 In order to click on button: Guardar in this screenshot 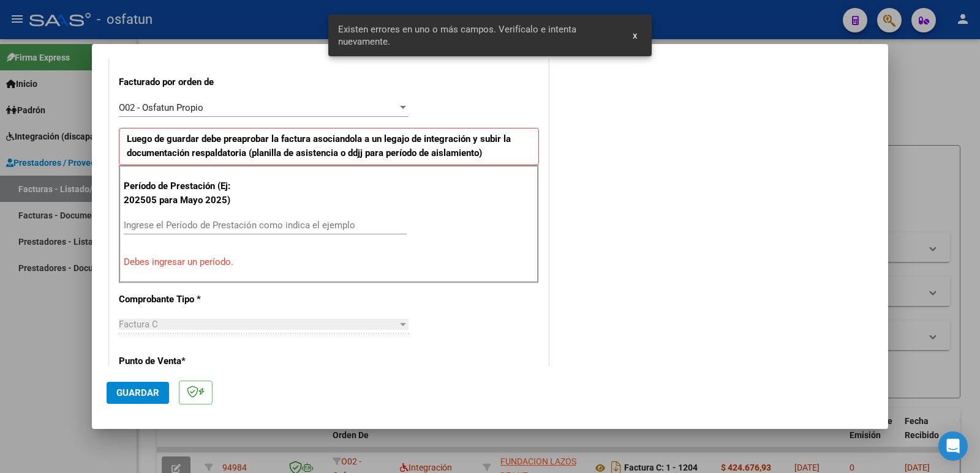, I will do `click(138, 393)`.